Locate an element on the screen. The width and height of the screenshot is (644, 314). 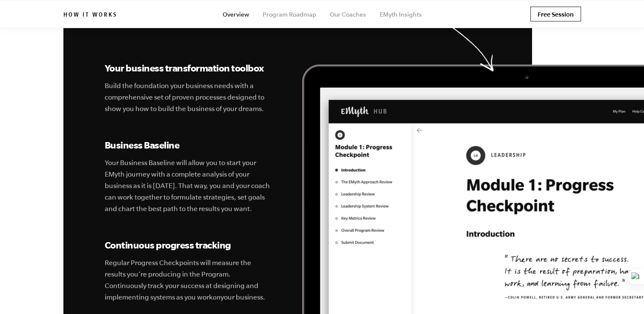
p: Build the foundation your business needs with a comprehensive set of proven processes designed to... is located at coordinates (188, 97).